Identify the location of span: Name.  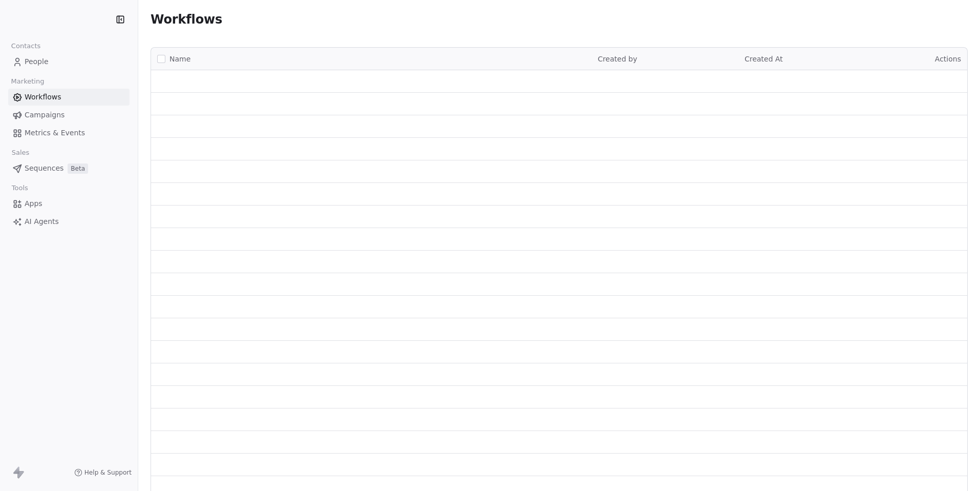
(180, 59).